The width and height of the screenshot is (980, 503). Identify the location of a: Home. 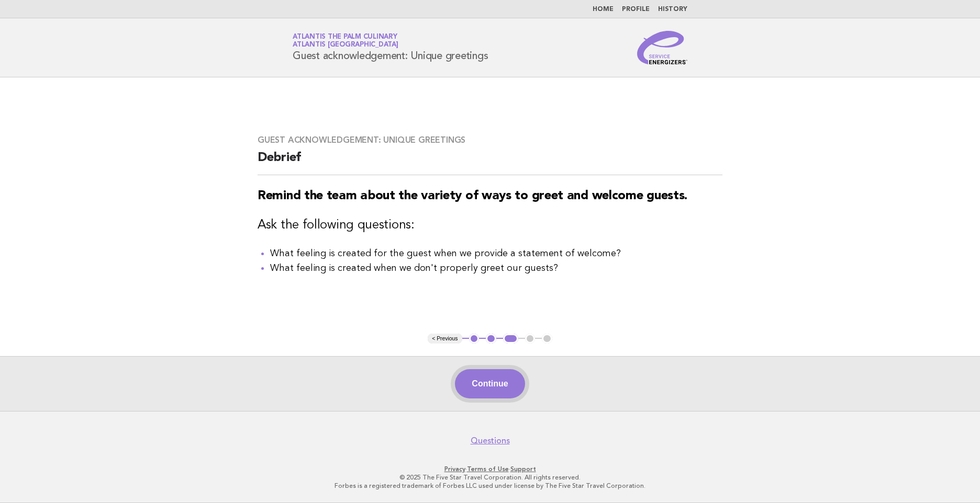
(603, 9).